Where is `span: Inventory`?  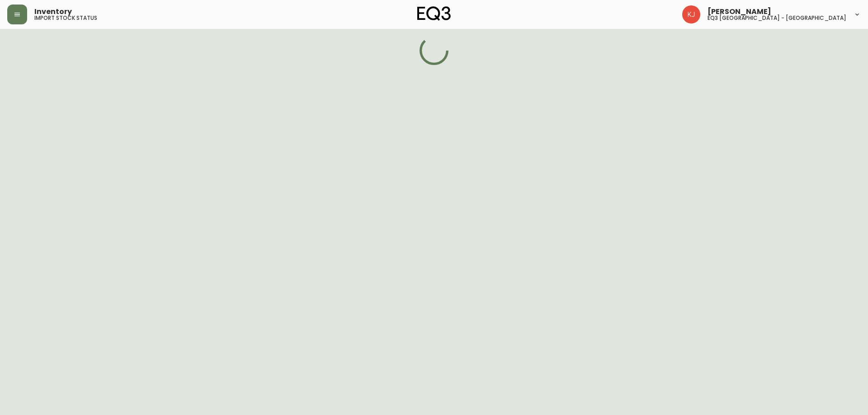
span: Inventory is located at coordinates (53, 11).